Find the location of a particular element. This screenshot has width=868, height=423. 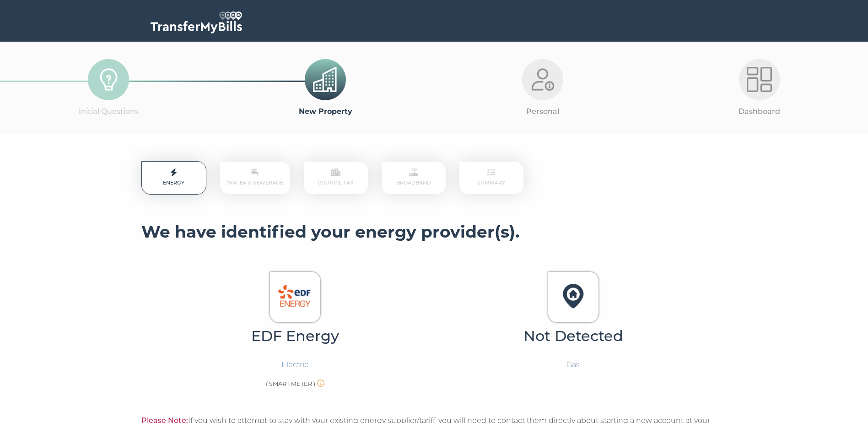

p: Summary is located at coordinates (492, 178).